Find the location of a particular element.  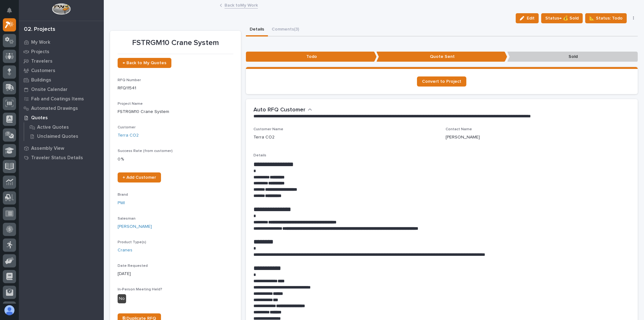

span: RFQ Number is located at coordinates (129, 80).